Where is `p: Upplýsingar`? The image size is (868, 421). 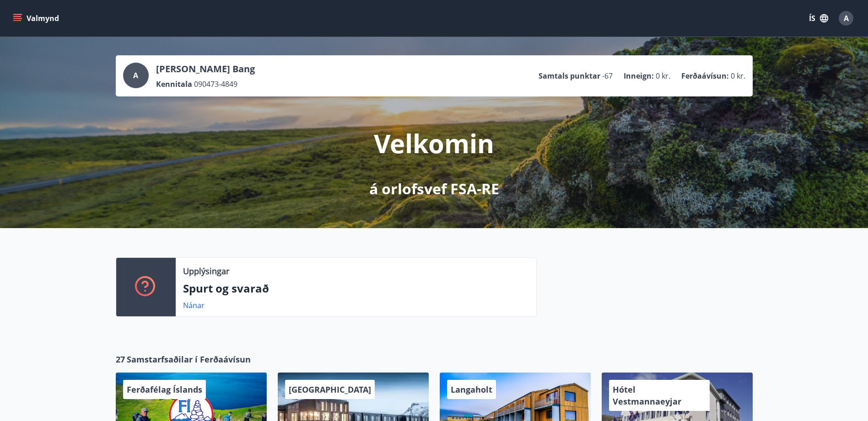
p: Upplýsingar is located at coordinates (206, 271).